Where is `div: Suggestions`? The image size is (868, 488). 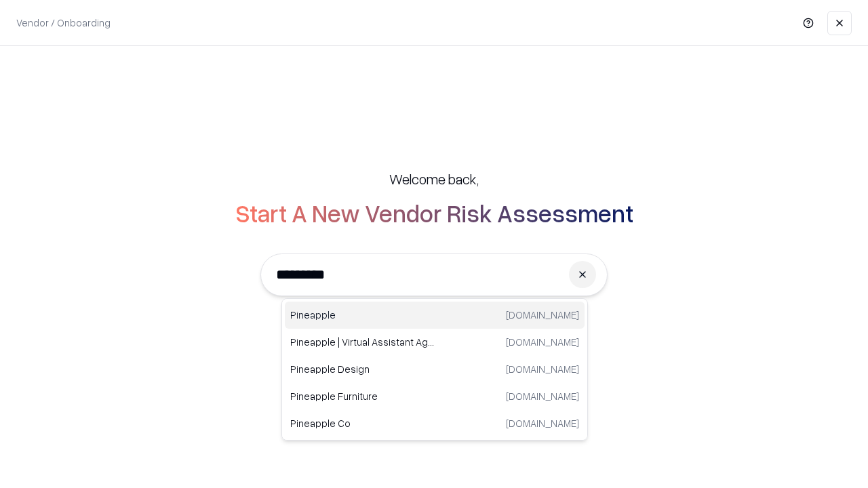
div: Suggestions is located at coordinates (435, 369).